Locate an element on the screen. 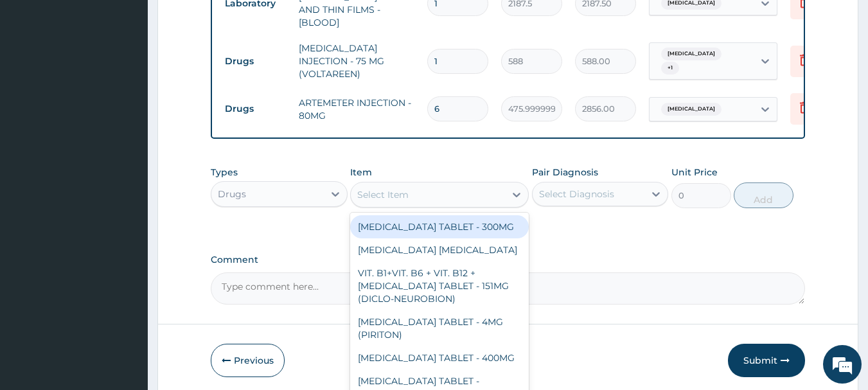  label: Item is located at coordinates (361, 172).